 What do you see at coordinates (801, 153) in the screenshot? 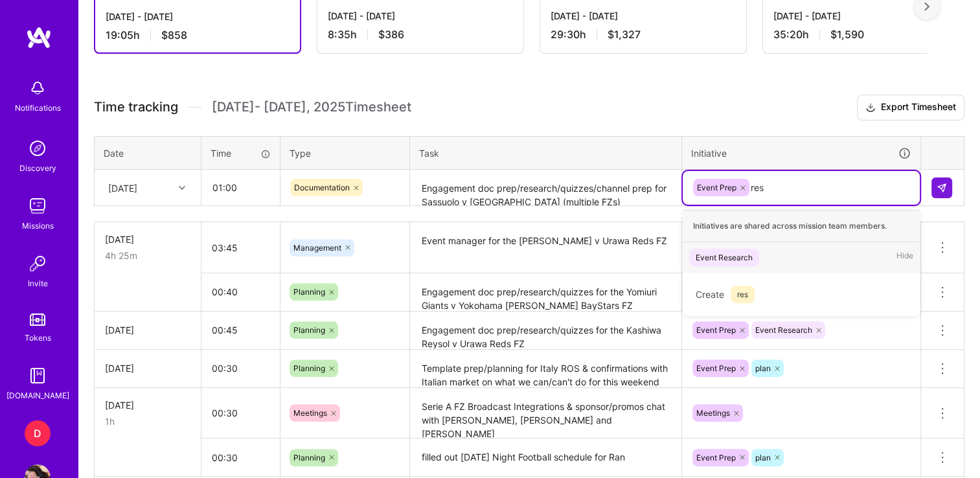
I see `div: Initiative` at bounding box center [801, 153].